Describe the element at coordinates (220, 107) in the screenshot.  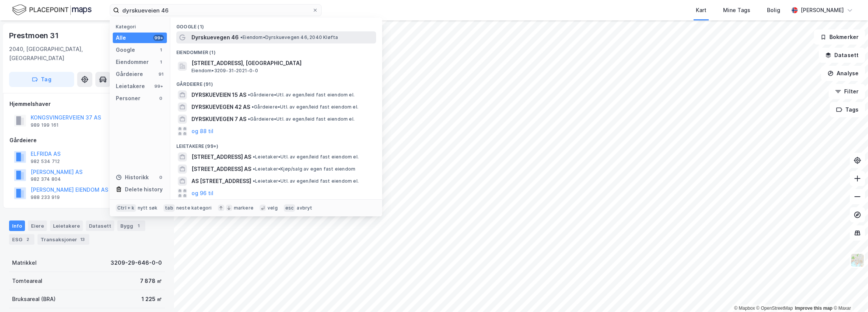
I see `span: DYRSKUEVEGEN 42 AS` at that location.